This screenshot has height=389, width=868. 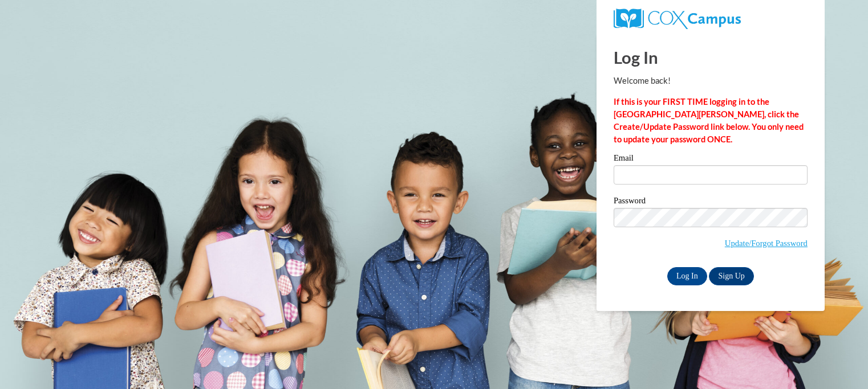 I want to click on input: Log In, so click(x=687, y=277).